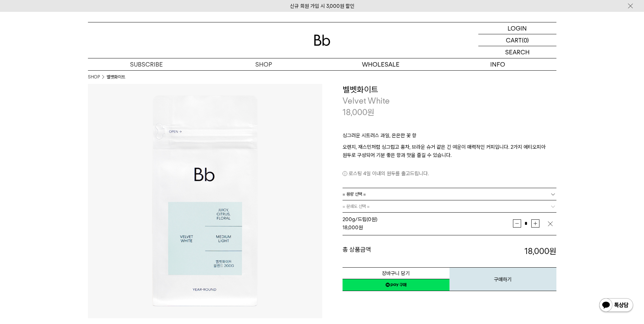 This screenshot has width=644, height=324. What do you see at coordinates (517, 28) in the screenshot?
I see `a: LOGIN` at bounding box center [517, 28].